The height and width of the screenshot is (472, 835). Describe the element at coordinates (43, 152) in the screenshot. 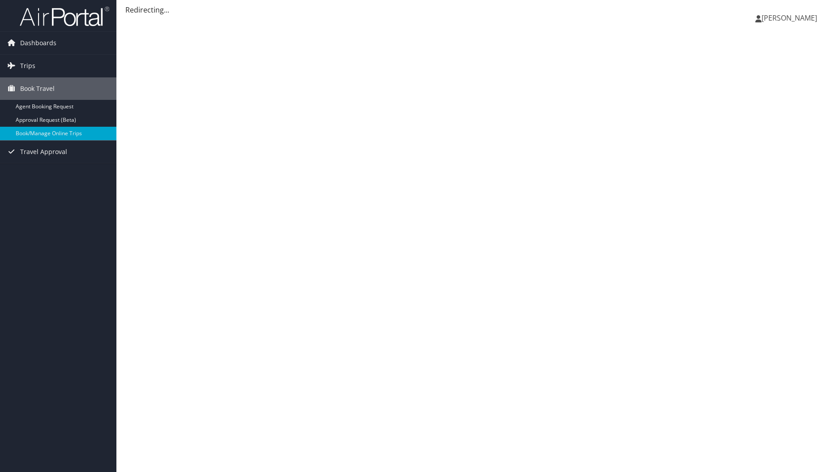

I see `span: Travel Approval` at that location.